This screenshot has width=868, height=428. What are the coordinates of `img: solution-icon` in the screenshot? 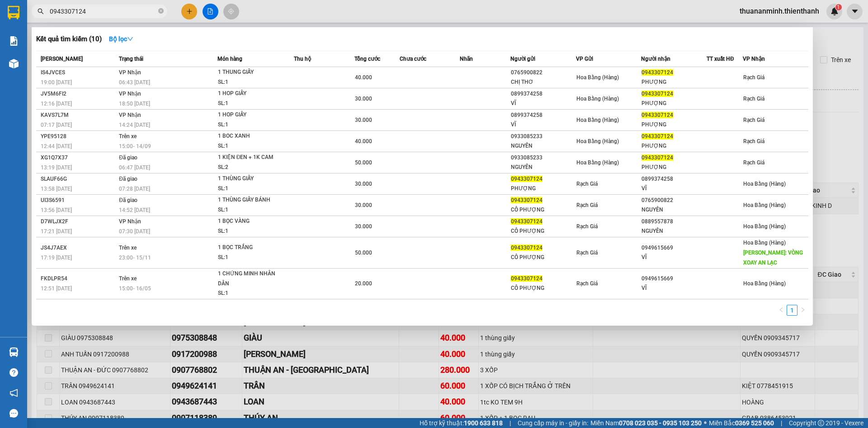 It's located at (14, 41).